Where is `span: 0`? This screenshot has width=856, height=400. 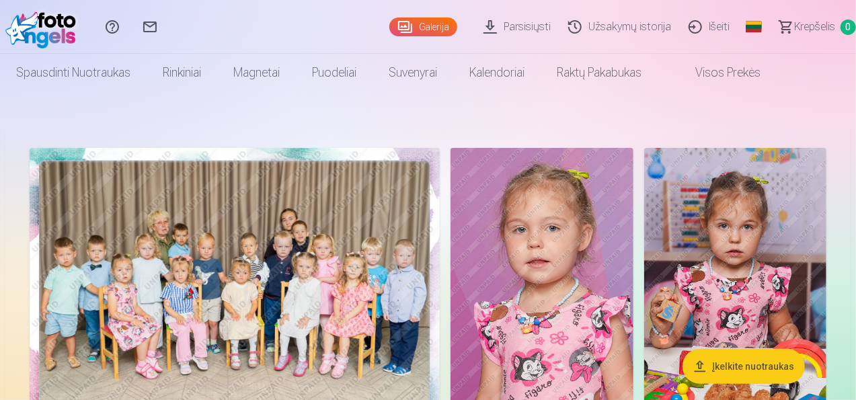 span: 0 is located at coordinates (848, 27).